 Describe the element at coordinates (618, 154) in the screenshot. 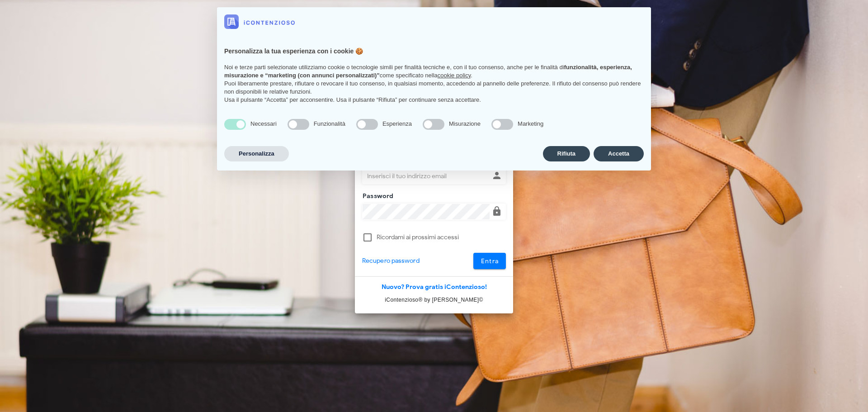

I see `button: Accetta` at that location.